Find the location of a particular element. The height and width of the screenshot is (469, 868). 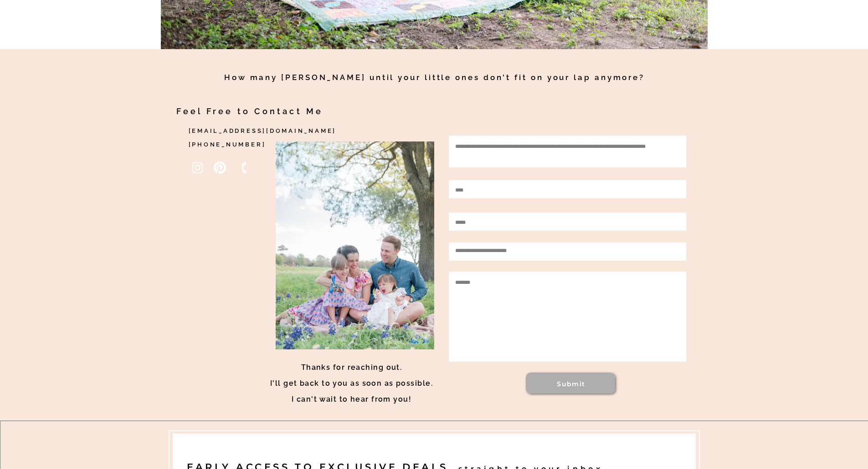

h3: Submit is located at coordinates (571, 384).